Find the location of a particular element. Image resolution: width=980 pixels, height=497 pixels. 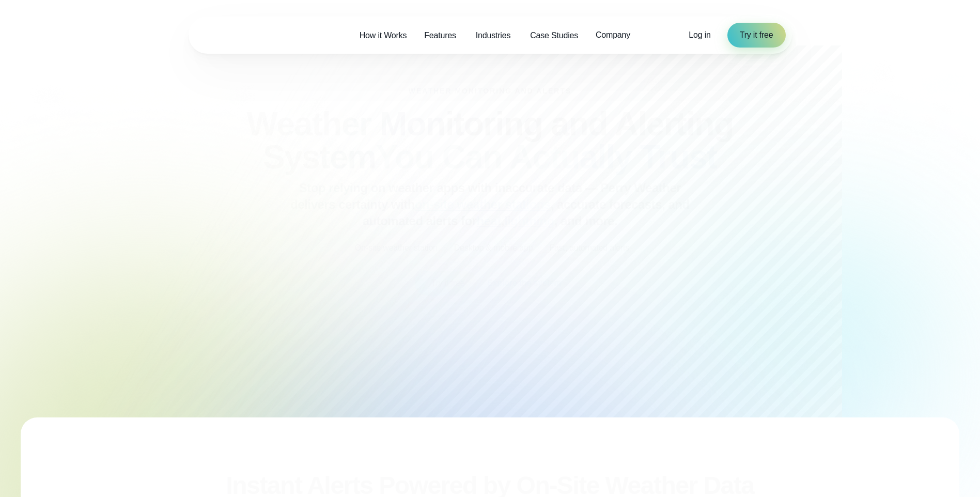

a: Log in is located at coordinates (700, 35).